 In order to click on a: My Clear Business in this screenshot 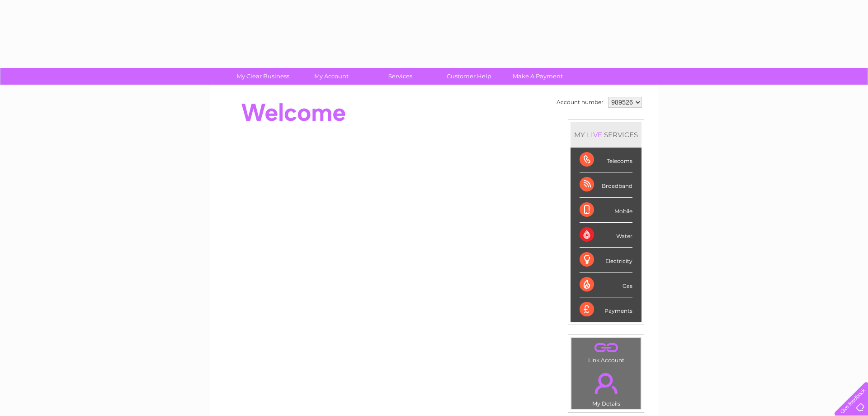, I will do `click(262, 76)`.